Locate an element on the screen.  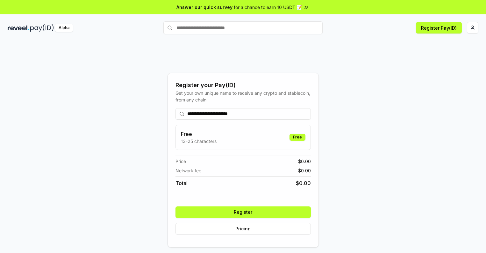
button: Register is located at coordinates (243, 212).